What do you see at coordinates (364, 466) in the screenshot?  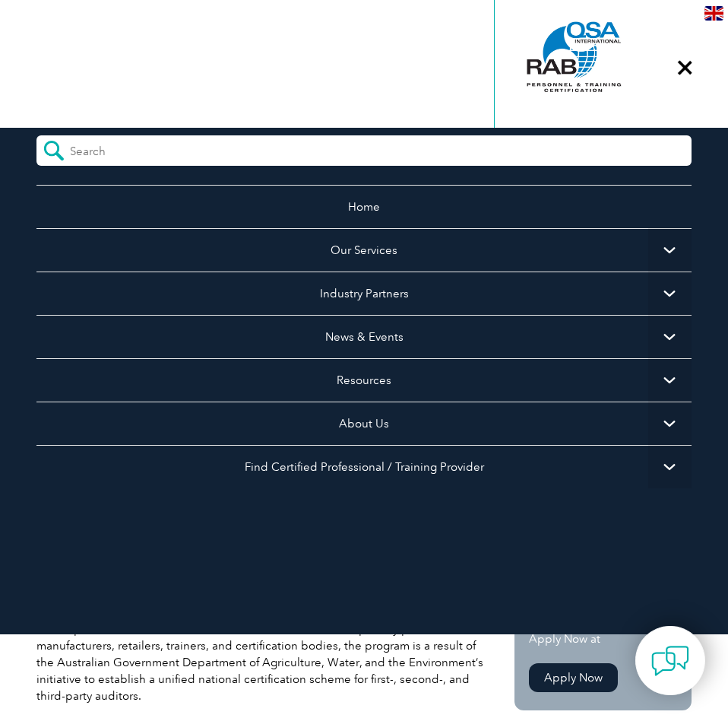 I see `a: Find Certified Professional / Training Provider` at bounding box center [364, 466].